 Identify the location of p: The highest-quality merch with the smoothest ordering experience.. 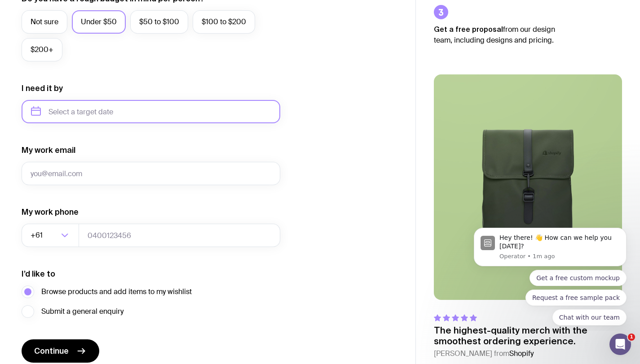
(528, 336).